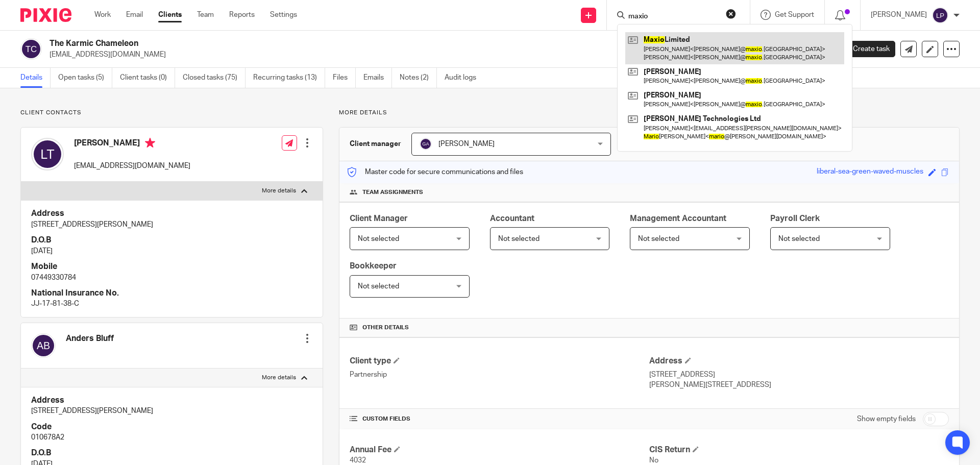  What do you see at coordinates (172, 113) in the screenshot?
I see `p: Client contacts` at bounding box center [172, 113].